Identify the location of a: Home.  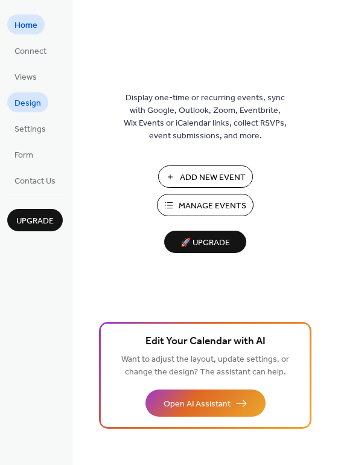
(26, 24).